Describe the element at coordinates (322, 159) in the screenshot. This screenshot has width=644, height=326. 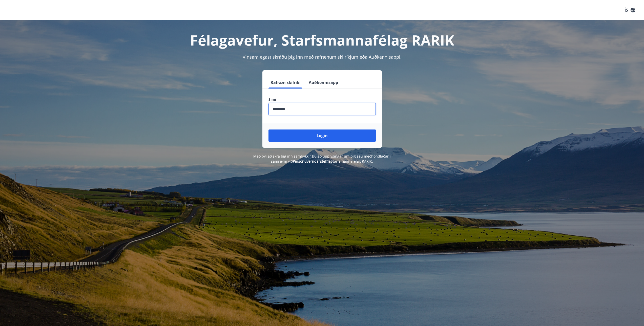
I see `span: Með því að skrá þig inn samþykkir þú að upplýsingar um þig séu meðhöndlaðar í samræmi við Starfsm...` at that location.